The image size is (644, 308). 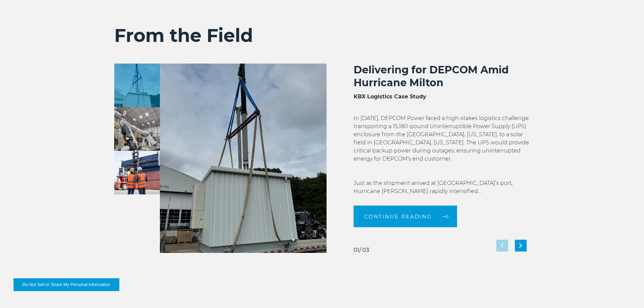 I want to click on img: How Georgia-Pacific Cut Shipping Costs by 57% with KBX Logistics, so click(x=137, y=129).